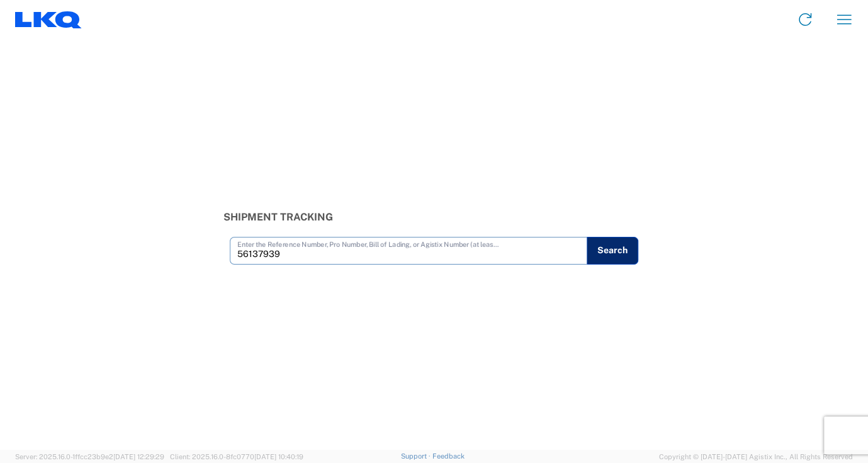 Image resolution: width=868 pixels, height=463 pixels. I want to click on a: Feedback, so click(447, 456).